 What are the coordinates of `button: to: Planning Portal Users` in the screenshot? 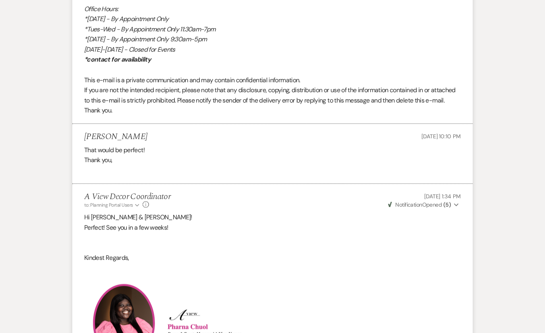 It's located at (112, 205).